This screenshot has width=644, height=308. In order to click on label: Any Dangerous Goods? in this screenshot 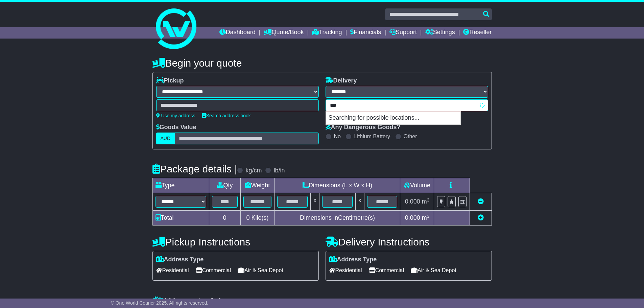, I will do `click(363, 128)`.